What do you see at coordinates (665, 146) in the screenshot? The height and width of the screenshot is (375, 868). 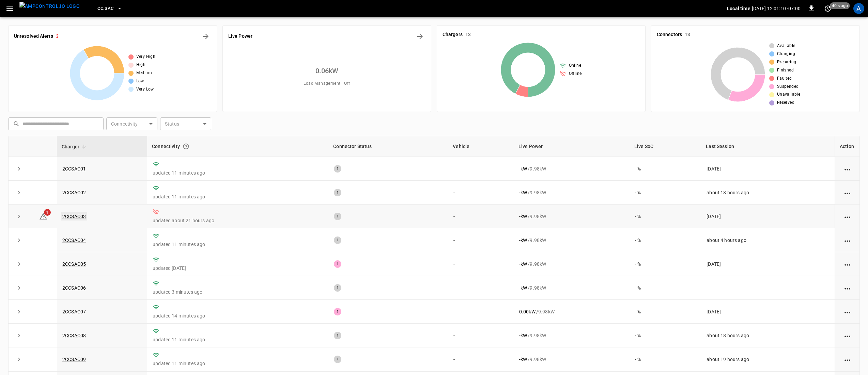 I see `th: Live SoC` at bounding box center [665, 146].